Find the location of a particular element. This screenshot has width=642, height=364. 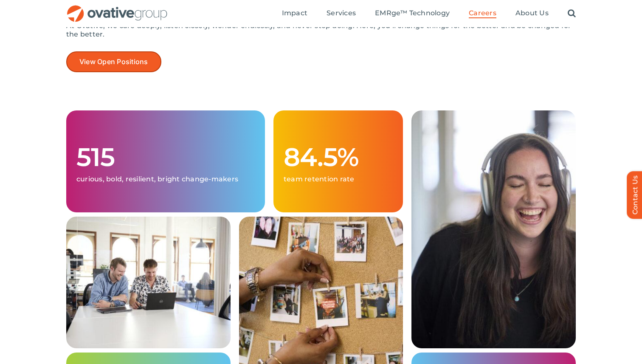

a: Impact is located at coordinates (295, 14).